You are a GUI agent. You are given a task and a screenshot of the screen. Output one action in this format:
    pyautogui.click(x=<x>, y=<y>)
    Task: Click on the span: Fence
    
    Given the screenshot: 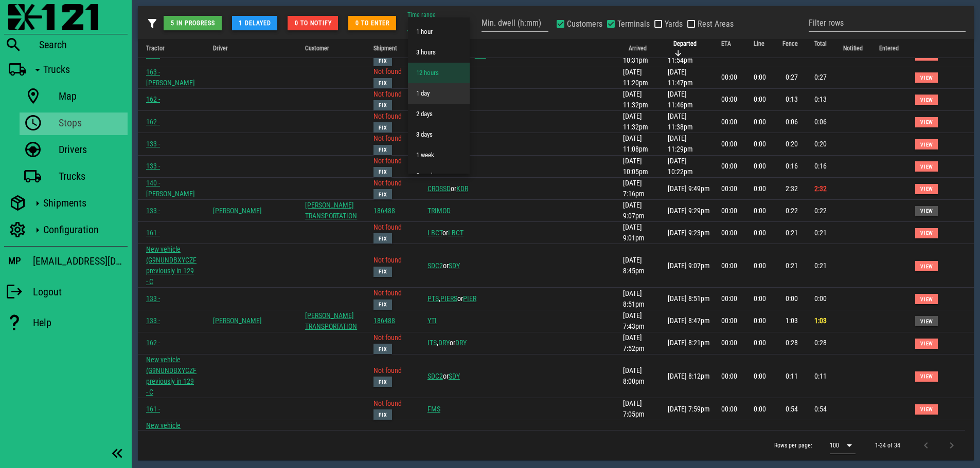 What is the action you would take?
    pyautogui.click(x=790, y=43)
    